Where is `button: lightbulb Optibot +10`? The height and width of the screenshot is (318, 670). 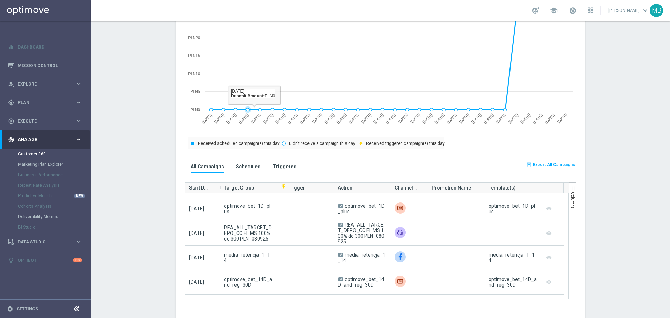
button: lightbulb Optibot +10 is located at coordinates (45, 260).